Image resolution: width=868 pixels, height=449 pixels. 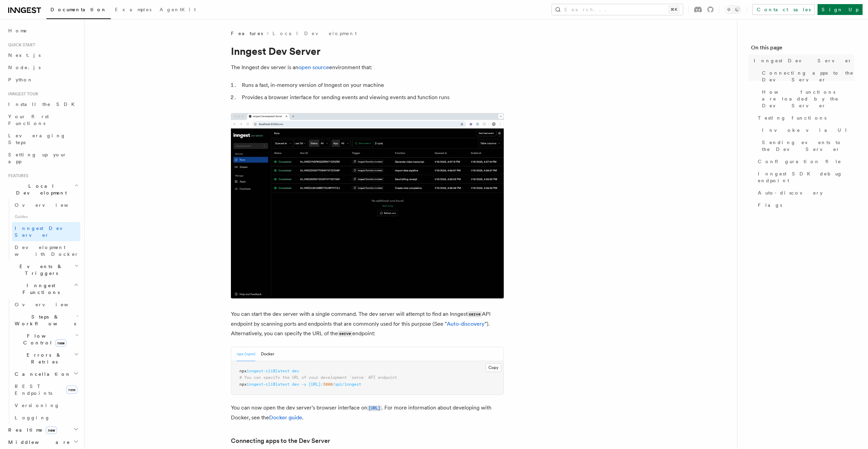 I want to click on a: Docker guide, so click(x=286, y=418).